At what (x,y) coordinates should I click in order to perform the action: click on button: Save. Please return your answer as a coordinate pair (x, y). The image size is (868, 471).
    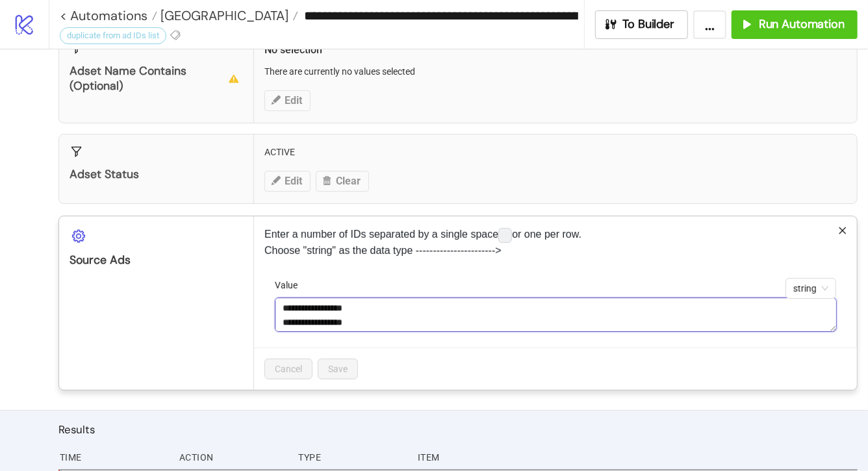
    Looking at the image, I should click on (338, 369).